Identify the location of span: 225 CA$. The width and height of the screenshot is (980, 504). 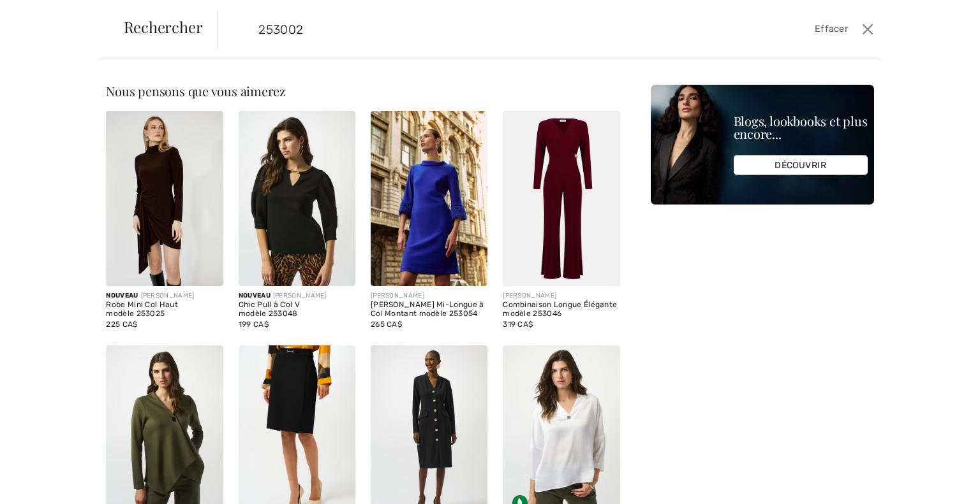
(122, 325).